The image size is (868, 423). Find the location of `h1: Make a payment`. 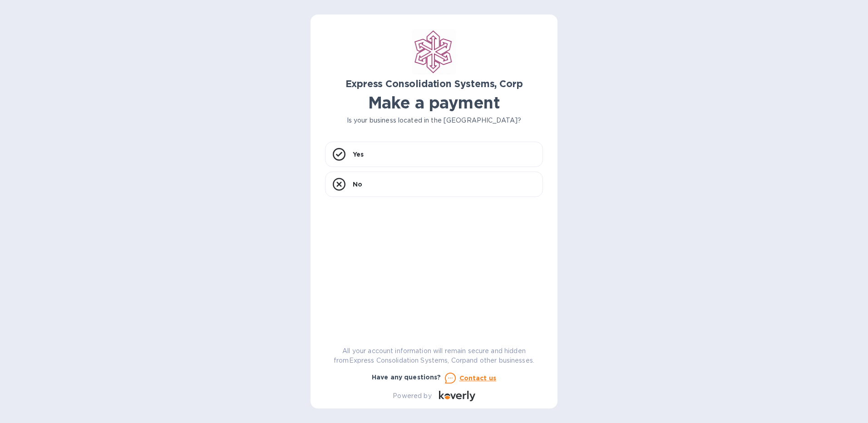

h1: Make a payment is located at coordinates (434, 102).